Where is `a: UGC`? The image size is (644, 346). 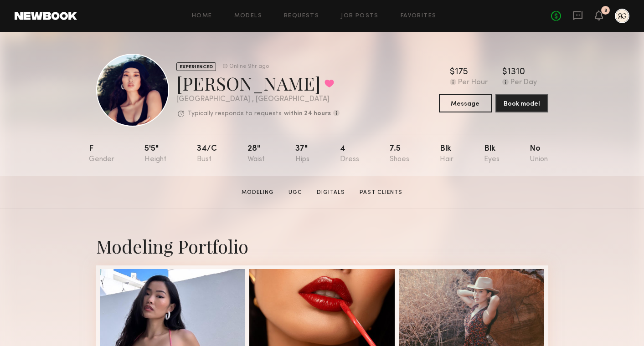 a: UGC is located at coordinates (295, 192).